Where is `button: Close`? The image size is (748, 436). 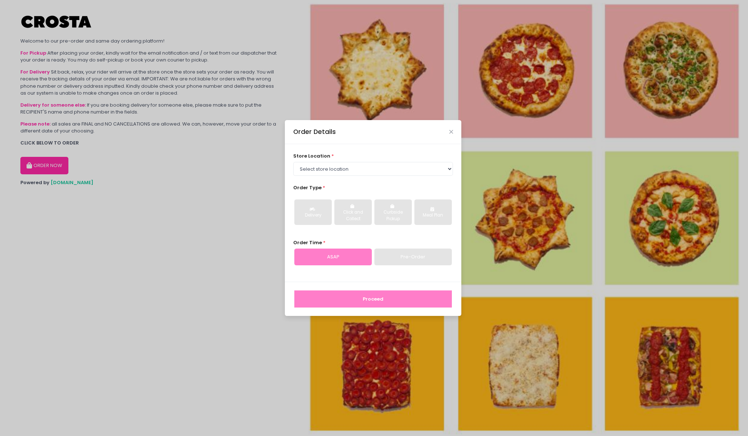 button: Close is located at coordinates (451, 132).